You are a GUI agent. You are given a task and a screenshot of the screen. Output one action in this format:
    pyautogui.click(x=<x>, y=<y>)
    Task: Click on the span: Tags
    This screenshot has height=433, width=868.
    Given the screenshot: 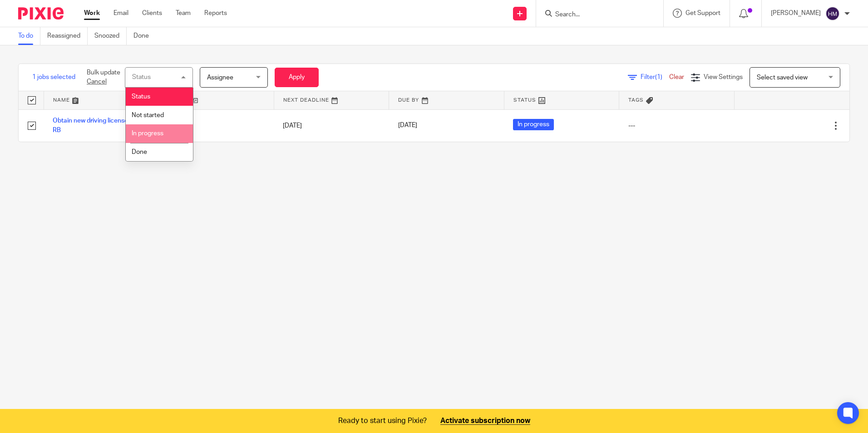 What is the action you would take?
    pyautogui.click(x=636, y=100)
    